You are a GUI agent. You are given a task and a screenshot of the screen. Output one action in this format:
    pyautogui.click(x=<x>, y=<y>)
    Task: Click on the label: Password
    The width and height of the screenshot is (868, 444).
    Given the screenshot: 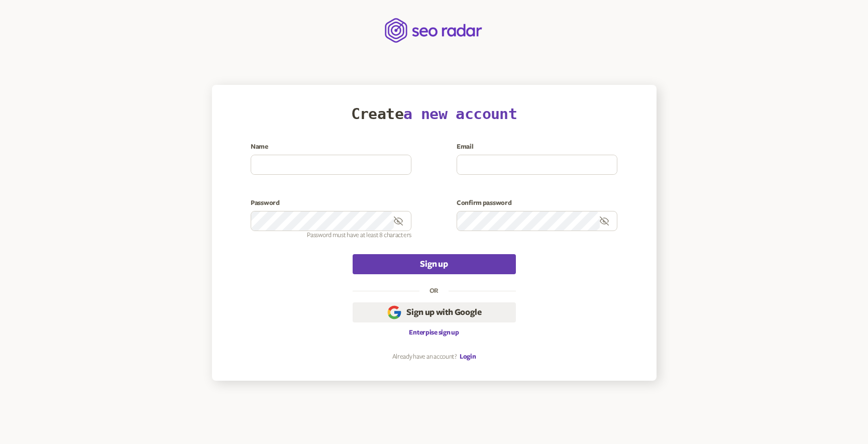 What is the action you would take?
    pyautogui.click(x=331, y=203)
    